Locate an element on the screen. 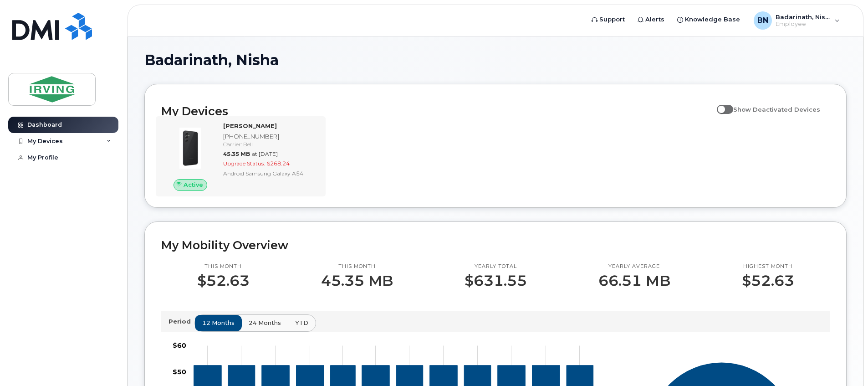 This screenshot has height=386, width=868. tspan: $60 is located at coordinates (179, 345).